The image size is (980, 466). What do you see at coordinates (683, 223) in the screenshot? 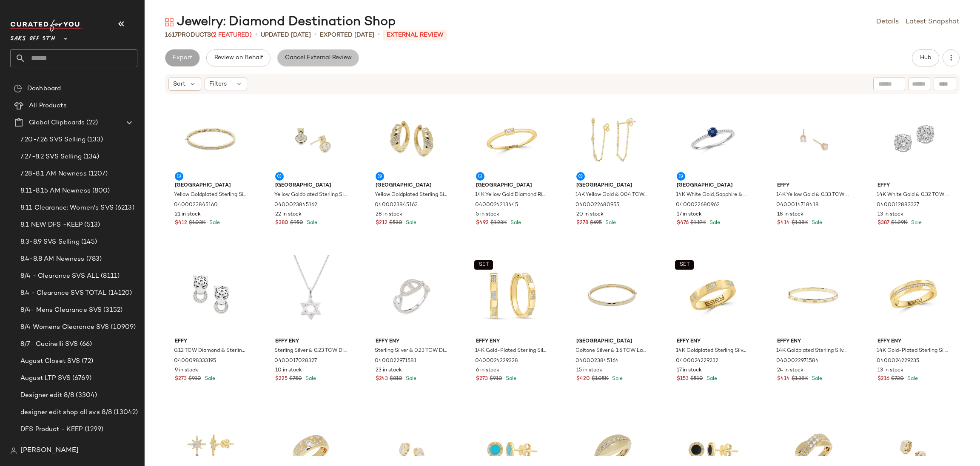
I see `span: $476` at bounding box center [683, 223].